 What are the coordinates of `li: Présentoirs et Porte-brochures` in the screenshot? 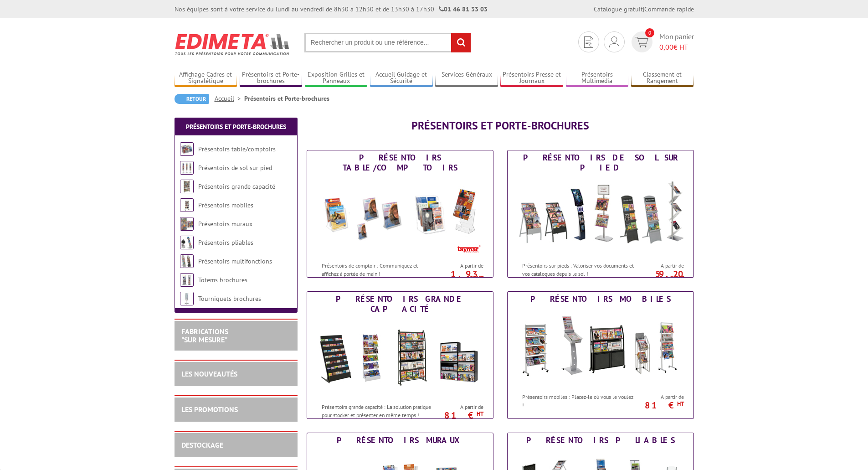 It's located at (287, 98).